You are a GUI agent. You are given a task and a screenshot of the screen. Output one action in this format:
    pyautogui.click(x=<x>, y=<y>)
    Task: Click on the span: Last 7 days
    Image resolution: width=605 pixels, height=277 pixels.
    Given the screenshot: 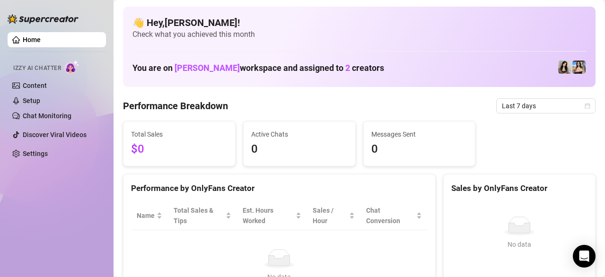 What is the action you would take?
    pyautogui.click(x=546, y=106)
    